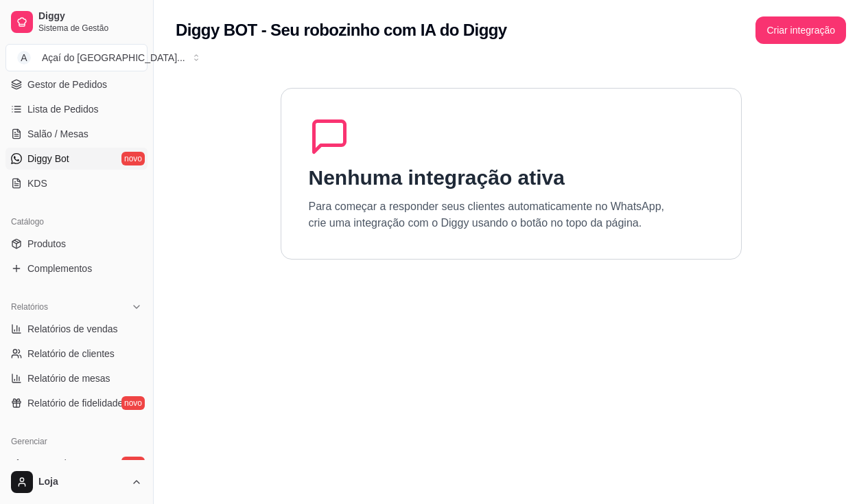 This screenshot has width=868, height=504. What do you see at coordinates (37, 184) in the screenshot?
I see `span: KDS` at bounding box center [37, 184].